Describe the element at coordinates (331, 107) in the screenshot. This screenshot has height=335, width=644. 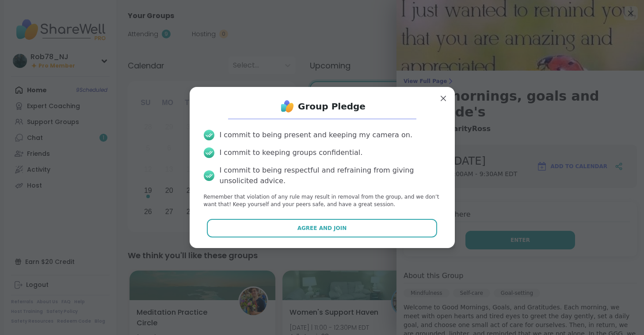
I see `h1: Group Pledge` at that location.